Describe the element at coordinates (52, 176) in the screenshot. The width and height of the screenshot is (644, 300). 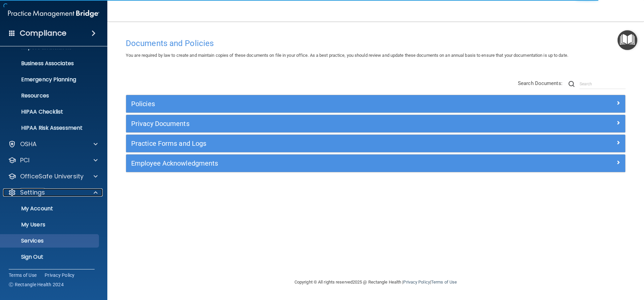
I see `p: OfficeSafe University` at that location.